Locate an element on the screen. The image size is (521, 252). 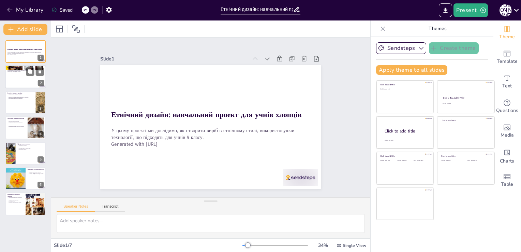
p: Themes is located at coordinates (437, 29).